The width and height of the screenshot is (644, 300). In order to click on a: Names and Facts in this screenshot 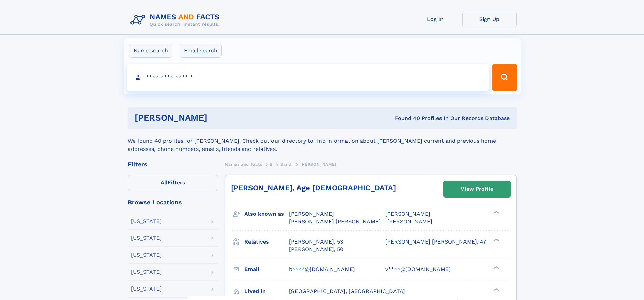, I will do `click(244, 164)`.